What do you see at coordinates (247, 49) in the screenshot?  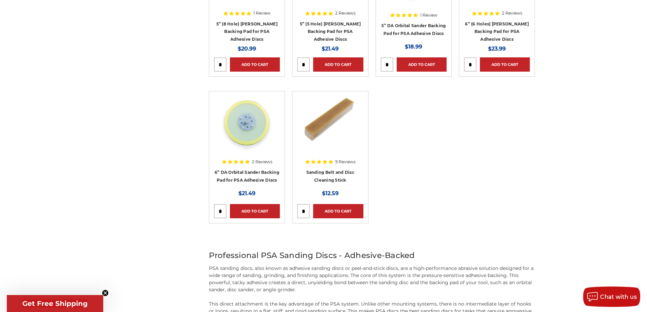 I see `span: $20.99` at bounding box center [247, 49].